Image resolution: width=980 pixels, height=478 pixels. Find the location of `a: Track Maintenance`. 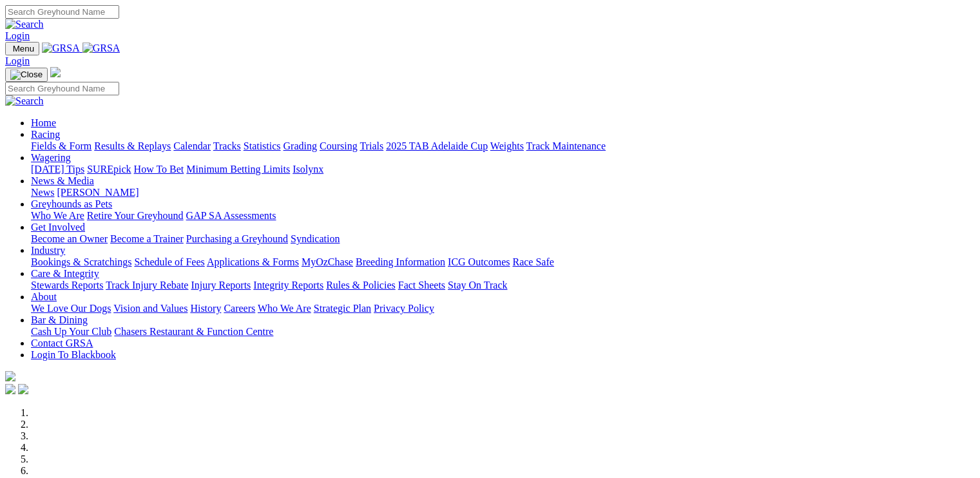

a: Track Maintenance is located at coordinates (565, 146).